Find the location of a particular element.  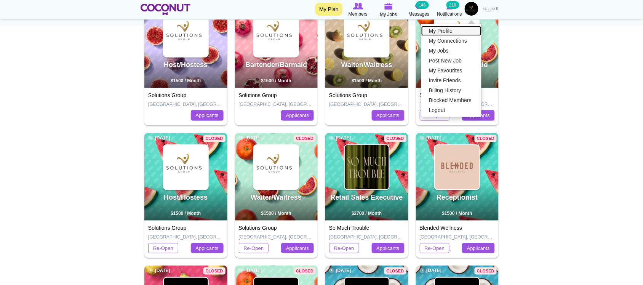

a: Bartender/Barmaid is located at coordinates (276, 65).